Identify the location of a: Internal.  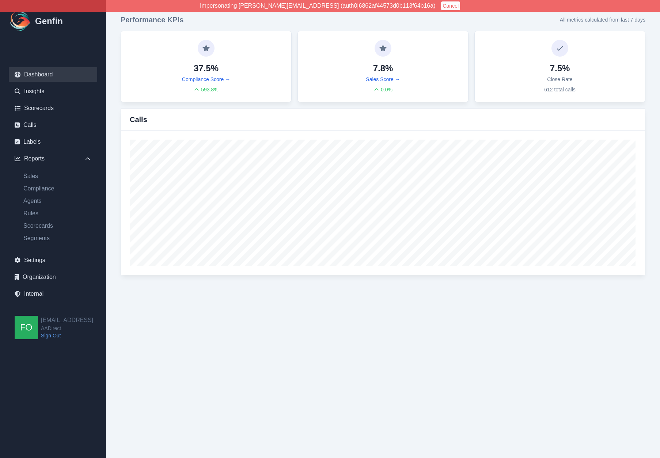
(53, 294).